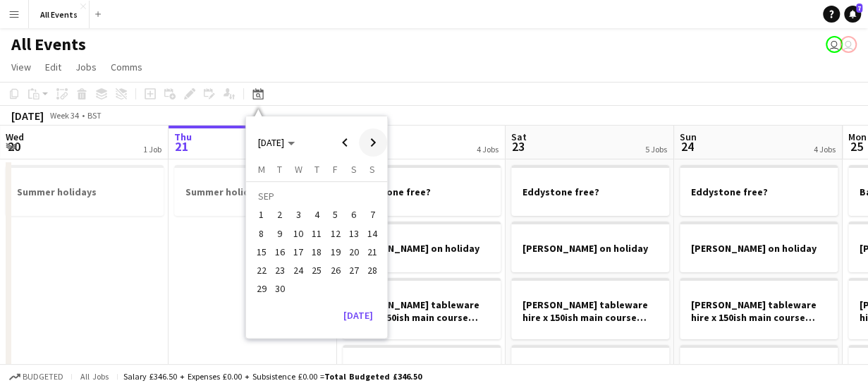  Describe the element at coordinates (152, 149) in the screenshot. I see `div: 1 Job` at that location.